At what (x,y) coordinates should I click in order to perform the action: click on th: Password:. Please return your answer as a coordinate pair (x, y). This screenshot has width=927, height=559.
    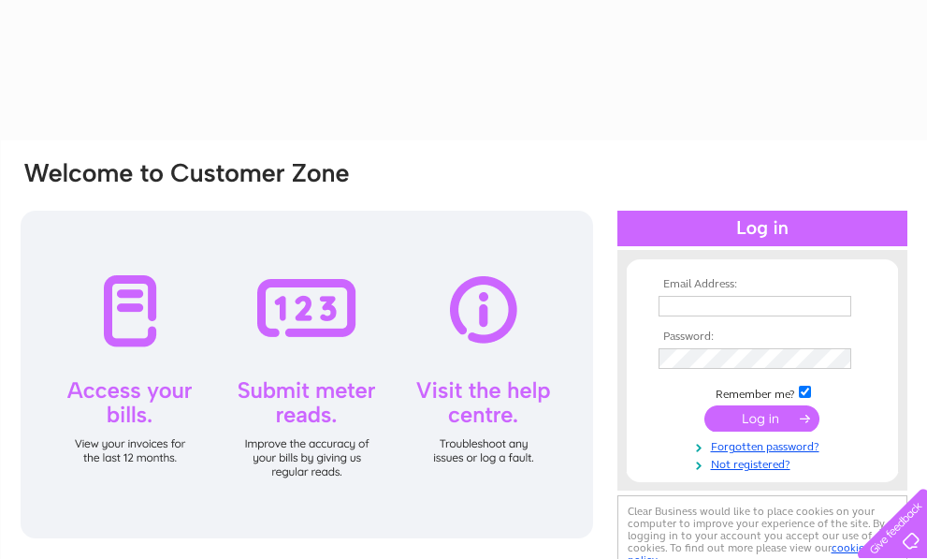
    Looking at the image, I should click on (763, 337).